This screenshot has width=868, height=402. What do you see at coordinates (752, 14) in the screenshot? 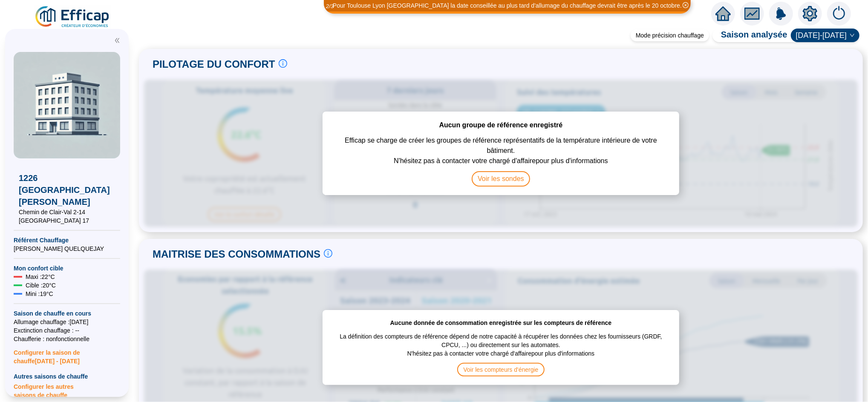
I see `span: fund` at bounding box center [752, 14].